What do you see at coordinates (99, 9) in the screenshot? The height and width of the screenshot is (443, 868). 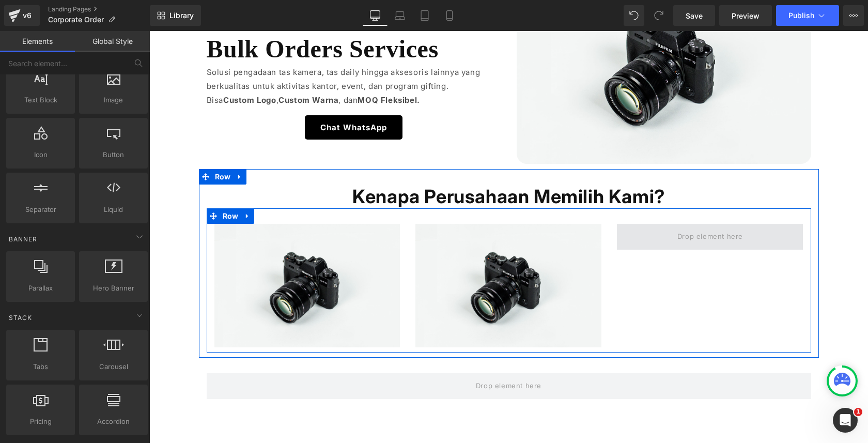 I see `a: Landing Pages` at bounding box center [99, 9].